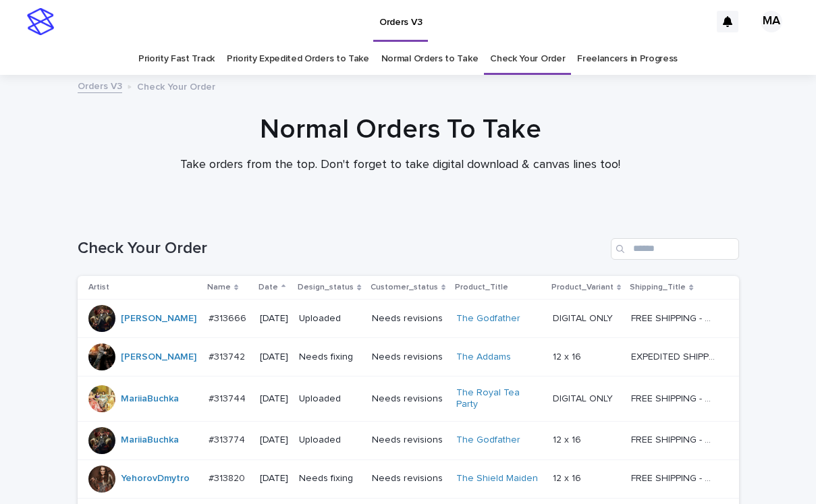 Image resolution: width=816 pixels, height=504 pixels. I want to click on a: Priority Expedited Orders to Take, so click(298, 59).